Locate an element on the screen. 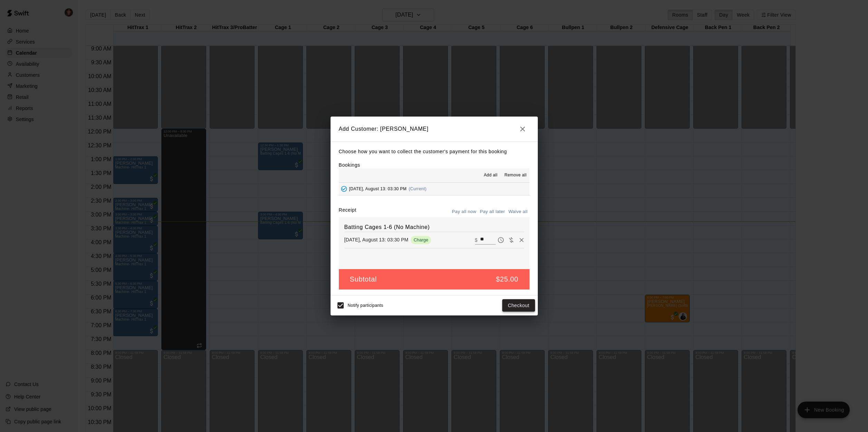  button: Remove all is located at coordinates (515, 176).